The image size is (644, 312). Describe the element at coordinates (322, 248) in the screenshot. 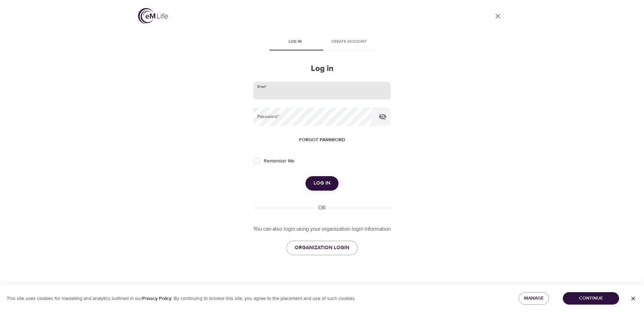

I see `span: ORGANIZATION LOGIN` at that location.